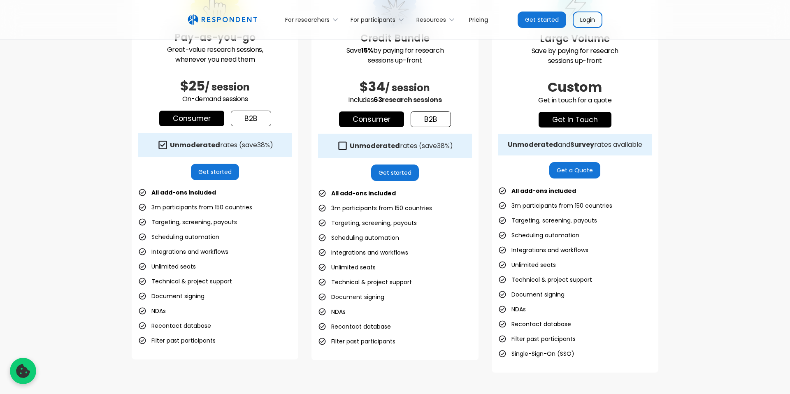 This screenshot has height=394, width=790. What do you see at coordinates (378, 100) in the screenshot?
I see `span: 63` at bounding box center [378, 100].